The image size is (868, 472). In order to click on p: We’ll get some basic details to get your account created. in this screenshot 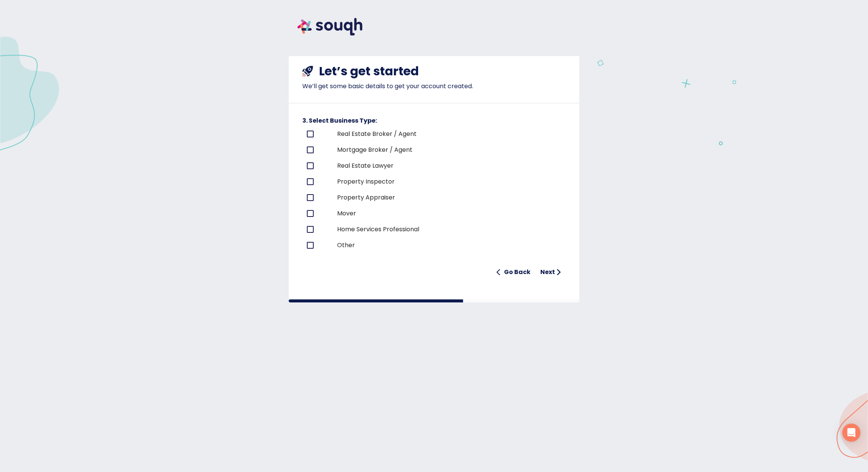, I will do `click(434, 86)`.